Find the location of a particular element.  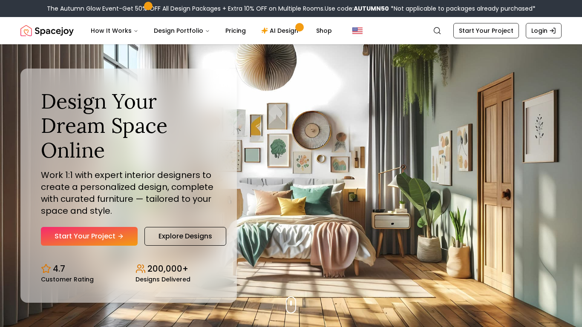

button: Design Portfolio is located at coordinates (182, 31).